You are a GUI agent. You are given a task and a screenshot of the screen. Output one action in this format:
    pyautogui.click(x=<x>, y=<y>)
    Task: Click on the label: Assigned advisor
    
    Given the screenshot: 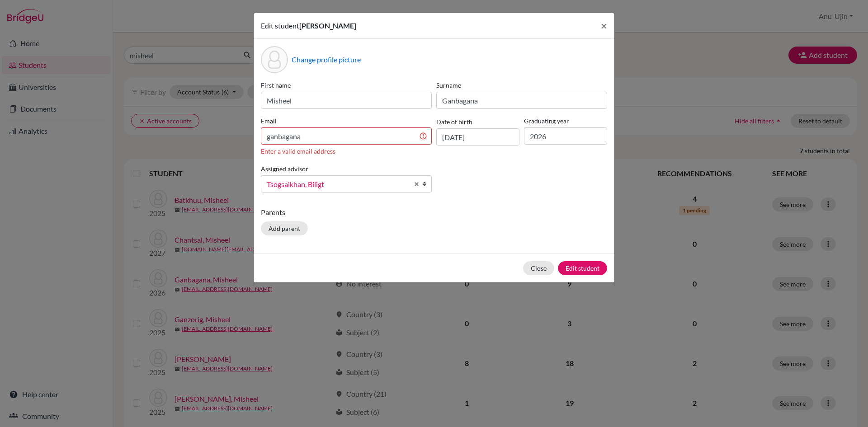 What is the action you would take?
    pyautogui.click(x=284, y=168)
    